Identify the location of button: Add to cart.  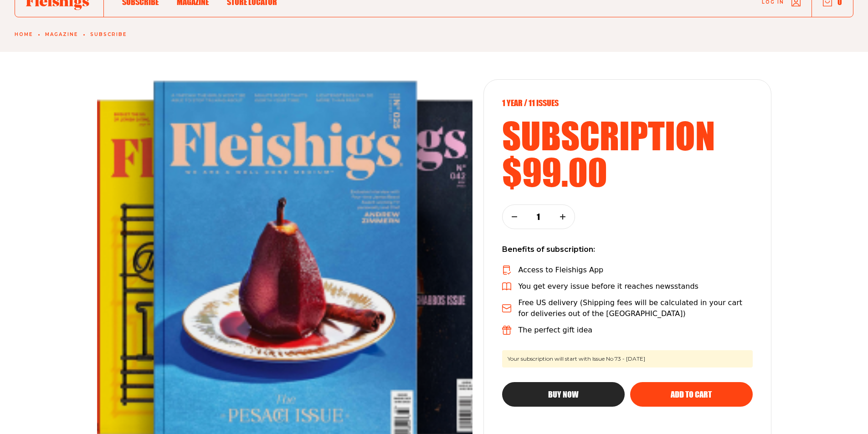
(691, 394).